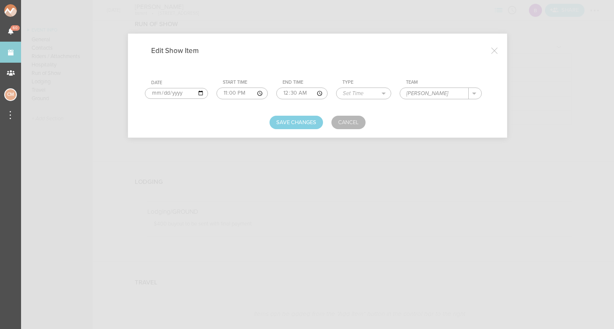  Describe the element at coordinates (434, 93) in the screenshot. I see `input: All Teams` at that location.